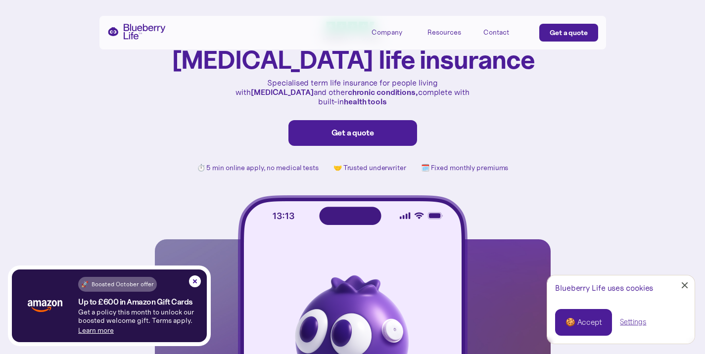 The width and height of the screenshot is (705, 354). I want to click on div: Settings, so click(632, 322).